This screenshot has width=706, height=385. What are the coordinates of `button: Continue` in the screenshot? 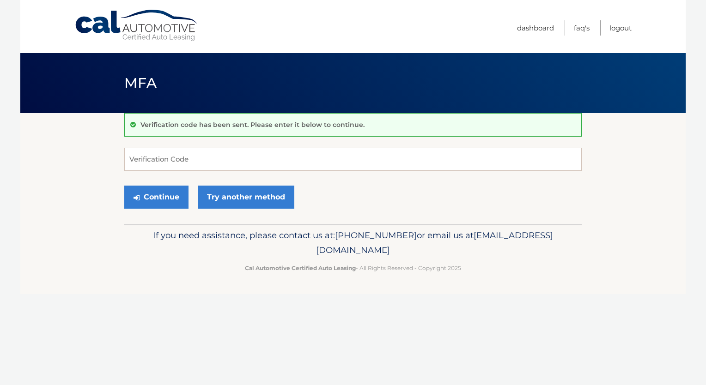 It's located at (156, 197).